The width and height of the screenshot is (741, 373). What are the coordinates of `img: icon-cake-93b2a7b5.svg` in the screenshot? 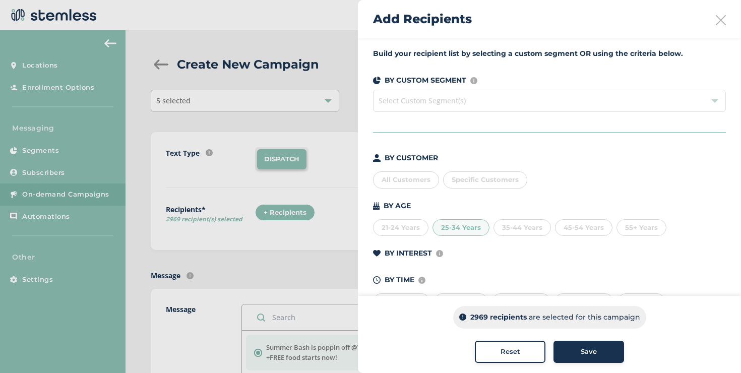 It's located at (376, 206).